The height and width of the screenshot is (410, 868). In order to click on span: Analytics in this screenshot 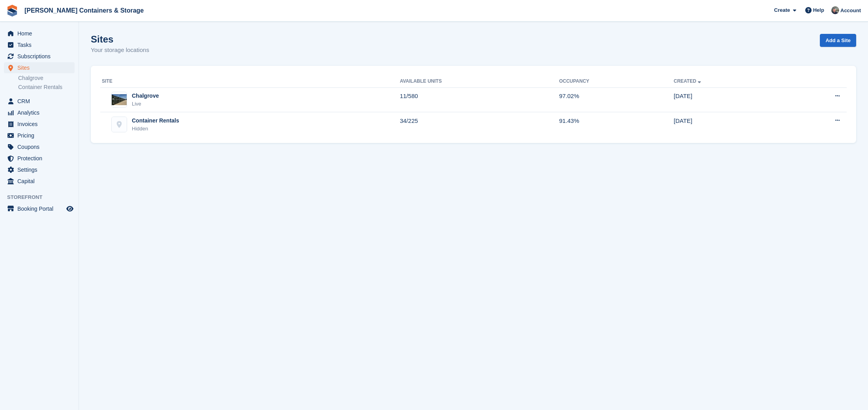, I will do `click(41, 113)`.